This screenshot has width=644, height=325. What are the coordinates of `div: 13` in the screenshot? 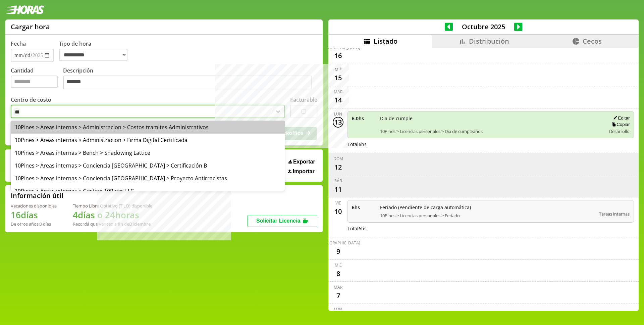 It's located at (338, 122).